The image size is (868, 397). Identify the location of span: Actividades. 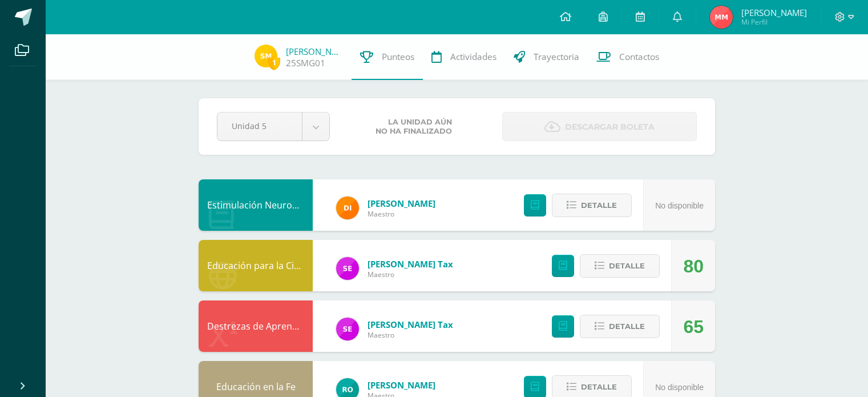
(473, 57).